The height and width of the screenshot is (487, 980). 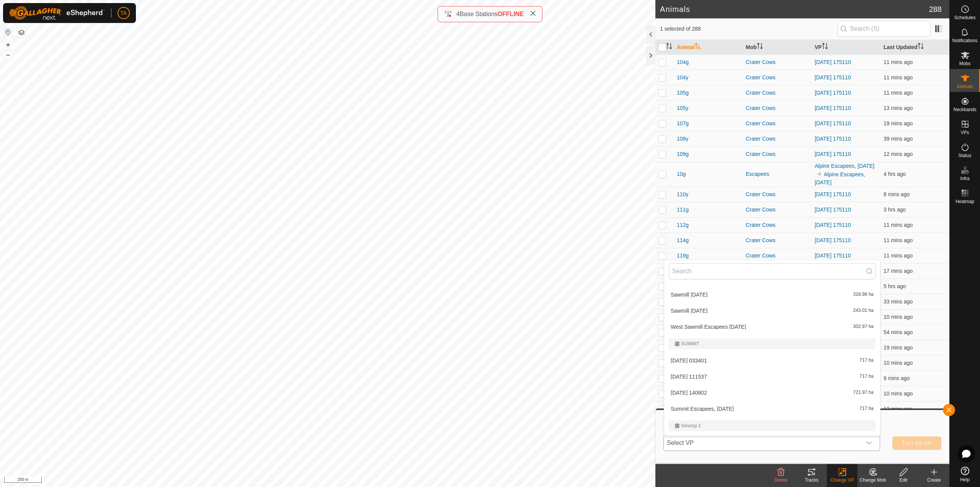 I want to click on div: SUMMIT, so click(x=772, y=343).